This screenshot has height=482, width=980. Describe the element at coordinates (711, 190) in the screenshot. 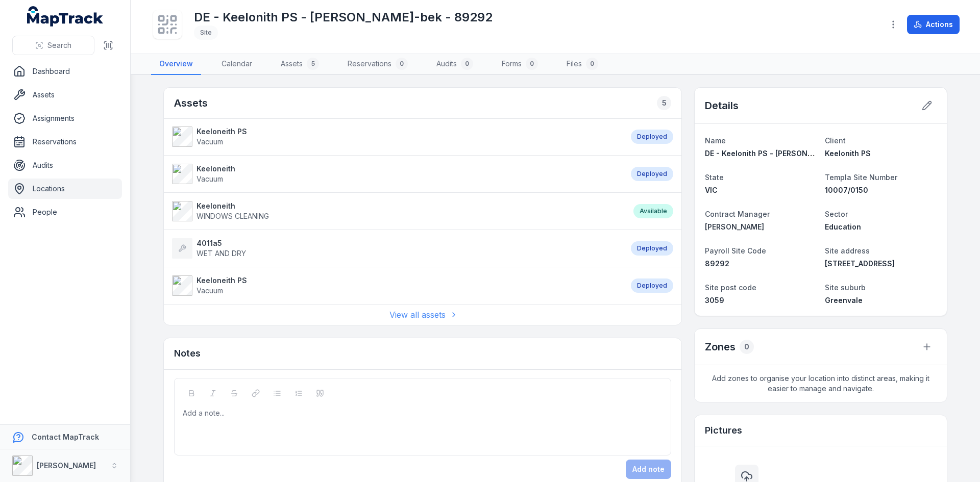

I see `span: VIC` at that location.